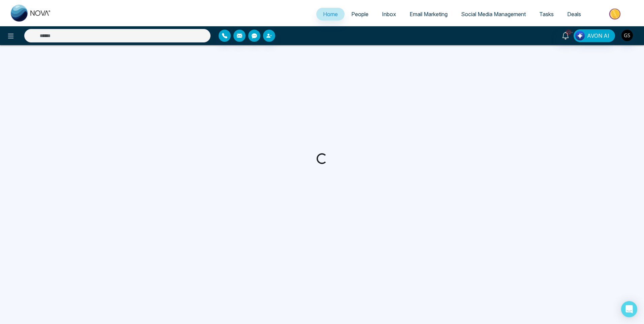 This screenshot has width=644, height=324. What do you see at coordinates (546, 14) in the screenshot?
I see `span: Tasks` at bounding box center [546, 14].